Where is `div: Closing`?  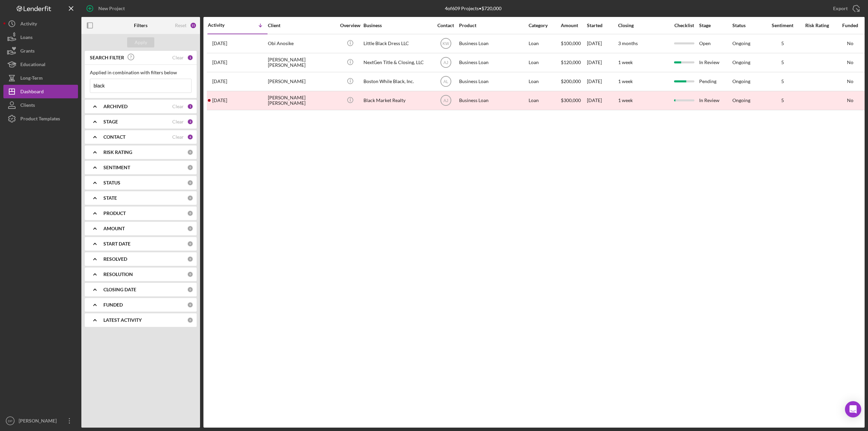 div: Closing is located at coordinates (643, 25).